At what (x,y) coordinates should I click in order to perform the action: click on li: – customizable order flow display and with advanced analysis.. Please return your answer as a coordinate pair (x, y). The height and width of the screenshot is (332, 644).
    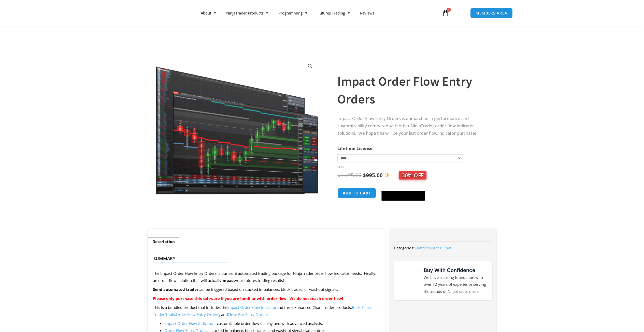
    Looking at the image, I should click on (272, 323).